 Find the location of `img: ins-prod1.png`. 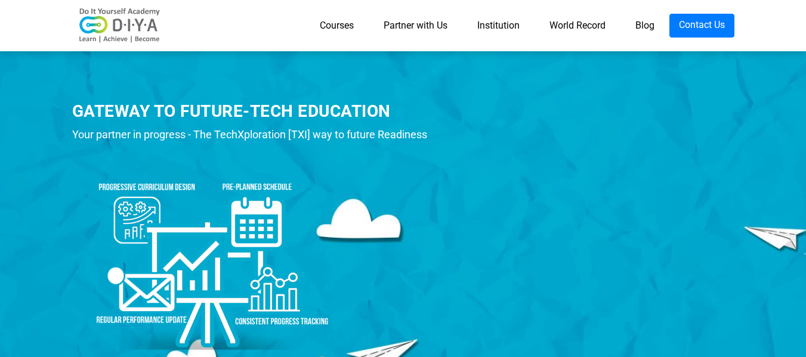

img: ins-prod1.png is located at coordinates (209, 252).